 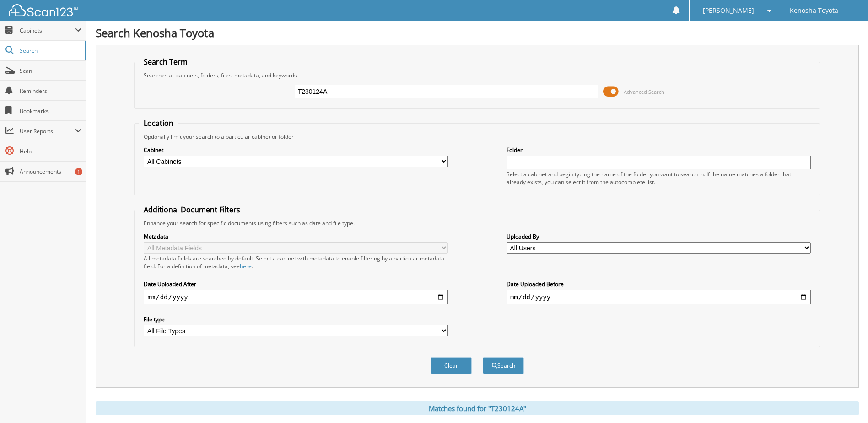 What do you see at coordinates (296, 236) in the screenshot?
I see `label: Metadata` at bounding box center [296, 236].